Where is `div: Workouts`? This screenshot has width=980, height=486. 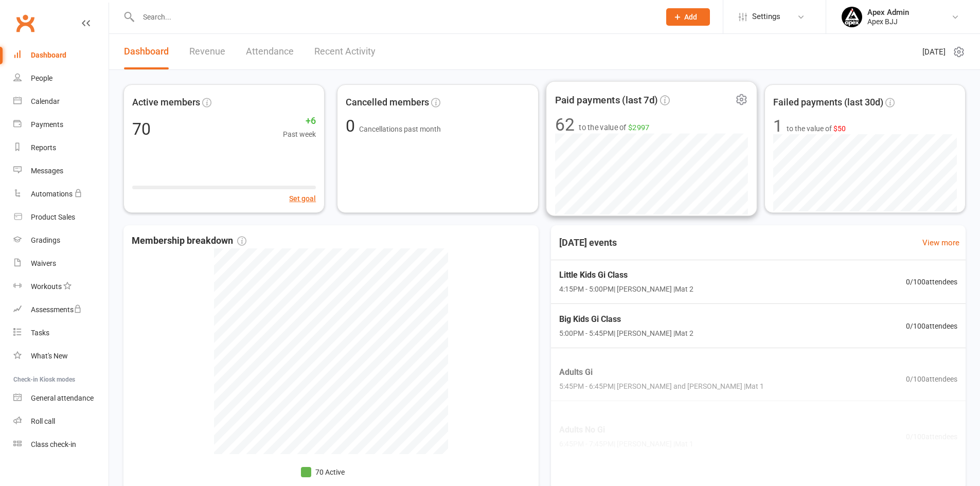
div: Workouts is located at coordinates (46, 287).